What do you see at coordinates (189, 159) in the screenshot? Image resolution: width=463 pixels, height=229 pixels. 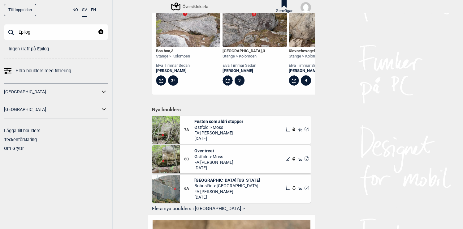 I see `span: 6C` at bounding box center [189, 159].